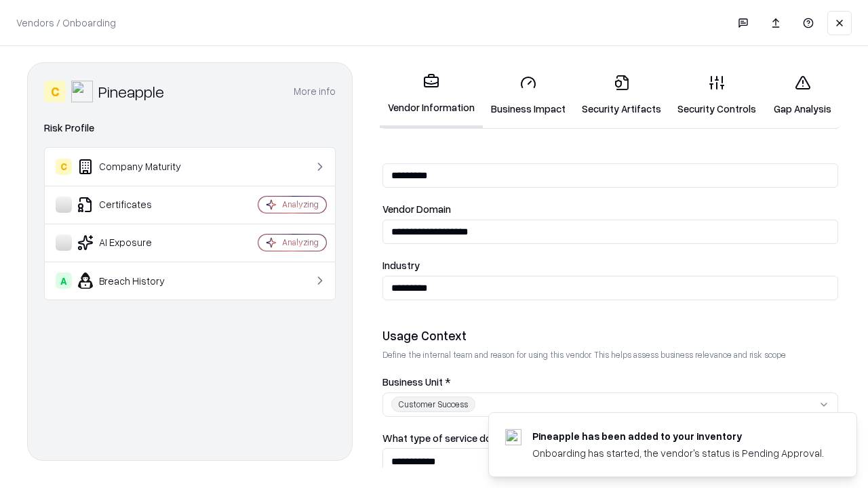 The width and height of the screenshot is (868, 488). What do you see at coordinates (610, 381) in the screenshot?
I see `label: Business Unit *` at bounding box center [610, 381].